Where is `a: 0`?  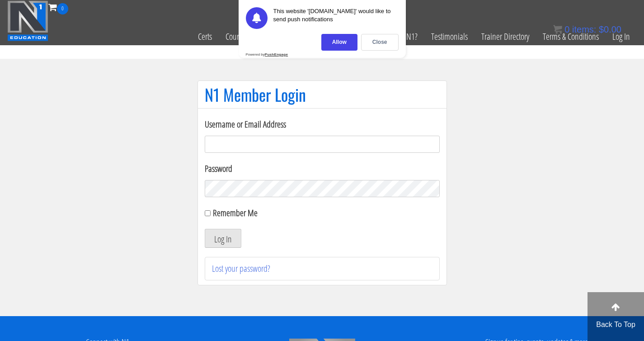
a: 0 is located at coordinates (59, 7).